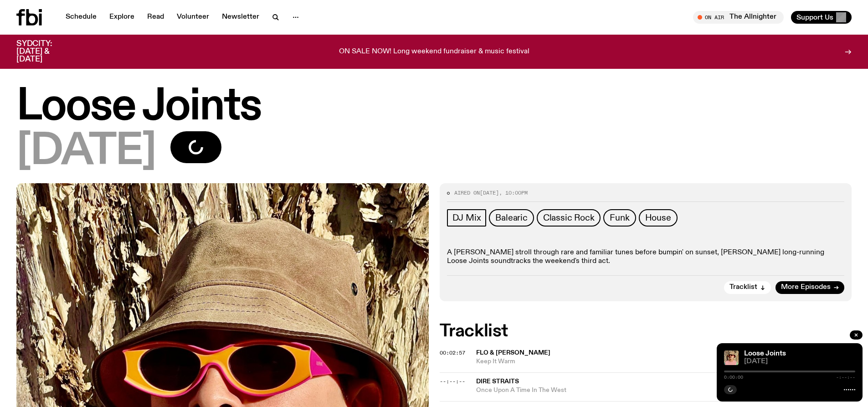  I want to click on button: On AirThe Allnighter, so click(738, 18).